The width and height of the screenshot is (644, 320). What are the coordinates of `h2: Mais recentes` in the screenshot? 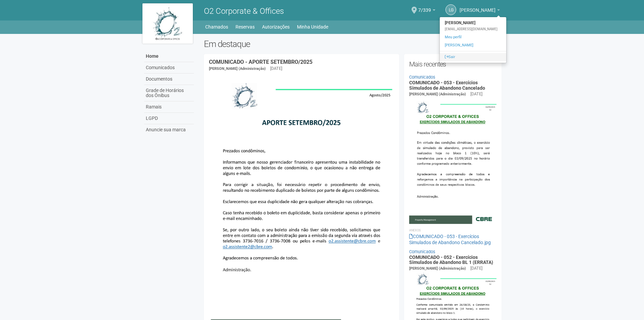 It's located at (453, 64).